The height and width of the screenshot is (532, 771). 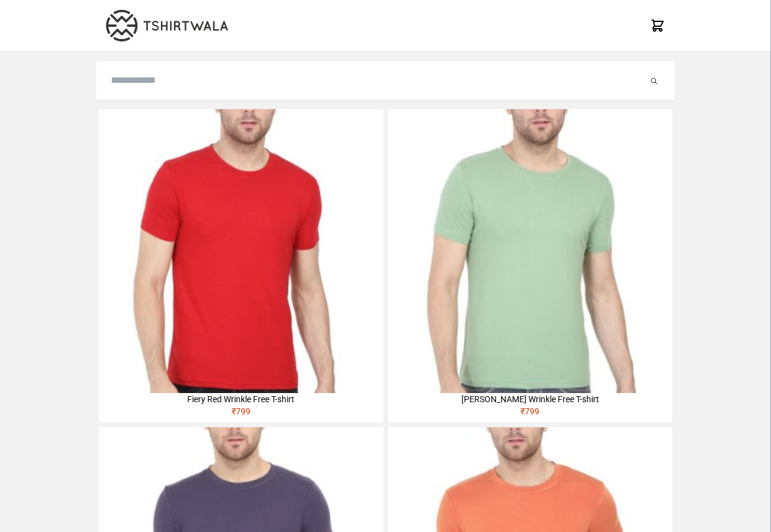 What do you see at coordinates (530, 251) in the screenshot?
I see `img: 4M6A2211-320x320.jpg` at bounding box center [530, 251].